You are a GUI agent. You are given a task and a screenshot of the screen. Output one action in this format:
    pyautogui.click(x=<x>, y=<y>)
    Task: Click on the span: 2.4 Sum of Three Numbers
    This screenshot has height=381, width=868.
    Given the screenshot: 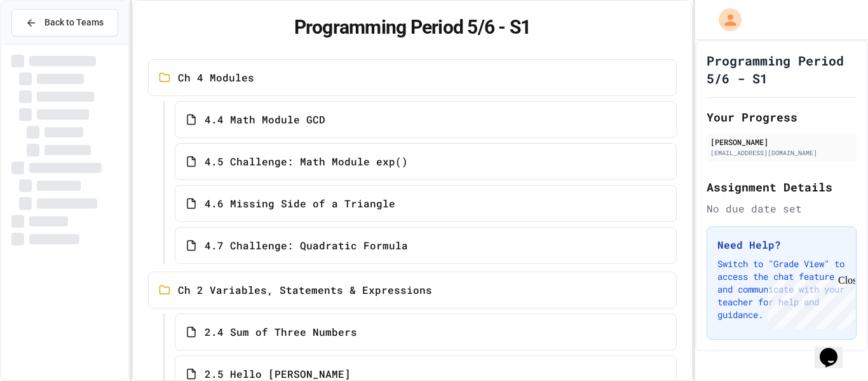 What is the action you would take?
    pyautogui.click(x=280, y=332)
    